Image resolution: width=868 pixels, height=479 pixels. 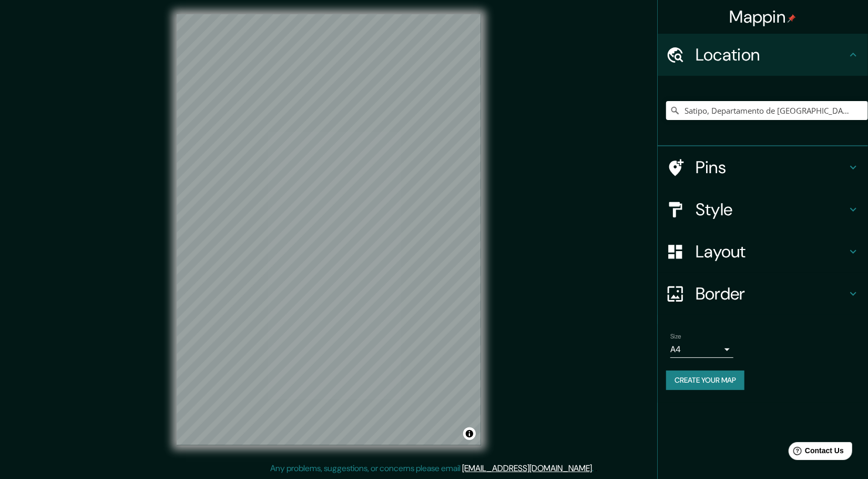 I want to click on canvas: Map, so click(x=329, y=229).